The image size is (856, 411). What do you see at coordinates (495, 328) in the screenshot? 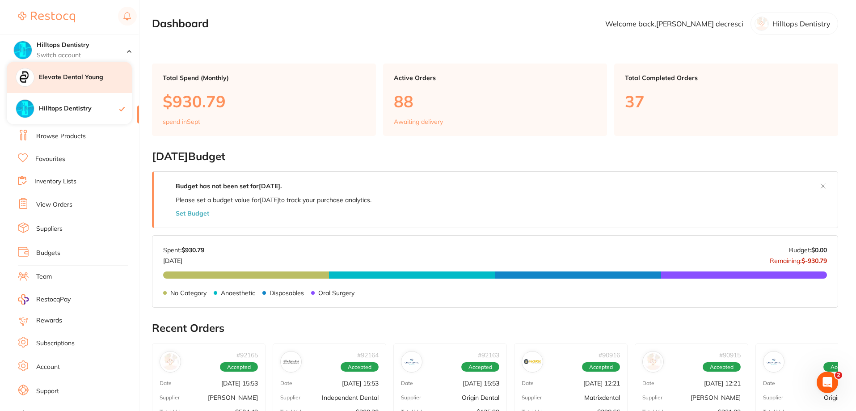
I see `h2: Recent Orders` at bounding box center [495, 328].